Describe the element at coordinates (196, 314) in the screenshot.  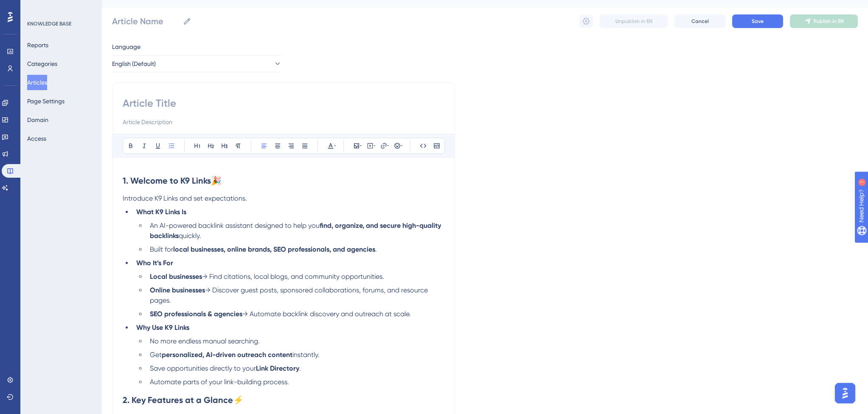
I see `strong: SEO professionals & agencies` at that location.